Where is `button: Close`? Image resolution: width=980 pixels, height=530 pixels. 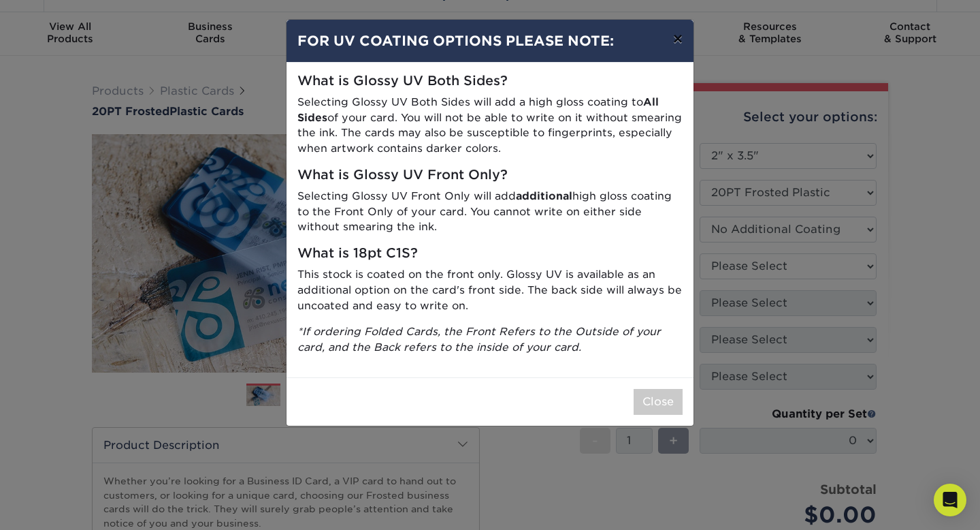 button: Close is located at coordinates (658, 402).